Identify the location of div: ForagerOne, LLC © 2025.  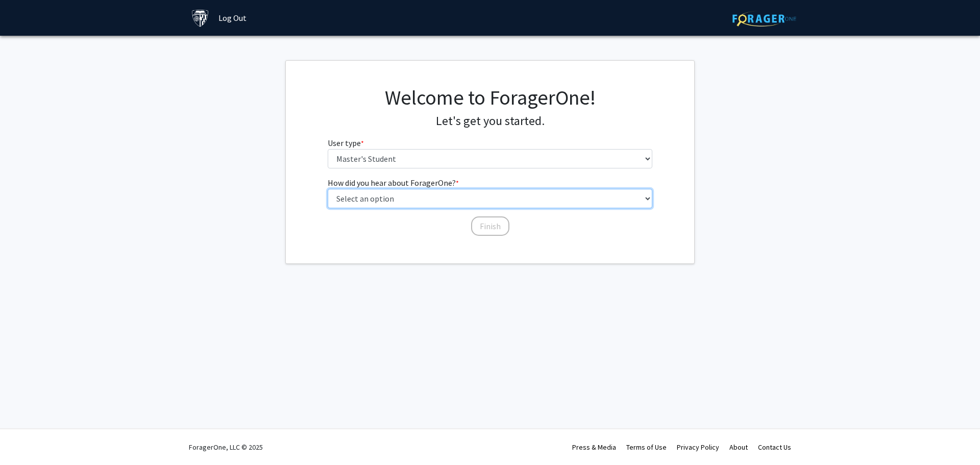
(225, 447).